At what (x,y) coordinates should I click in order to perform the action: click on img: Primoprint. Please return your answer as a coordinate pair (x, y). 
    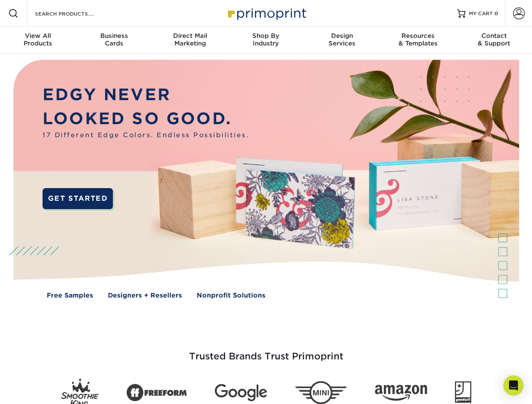
    Looking at the image, I should click on (266, 13).